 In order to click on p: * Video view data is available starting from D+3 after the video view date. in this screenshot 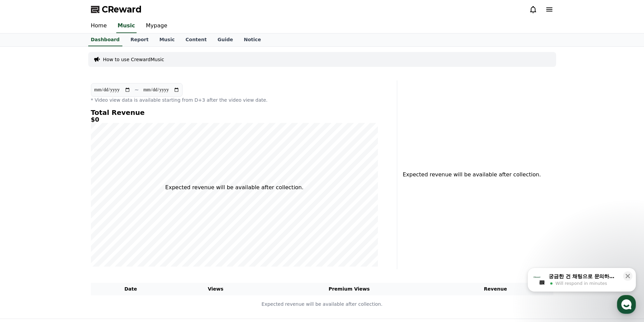, I will do `click(235, 100)`.